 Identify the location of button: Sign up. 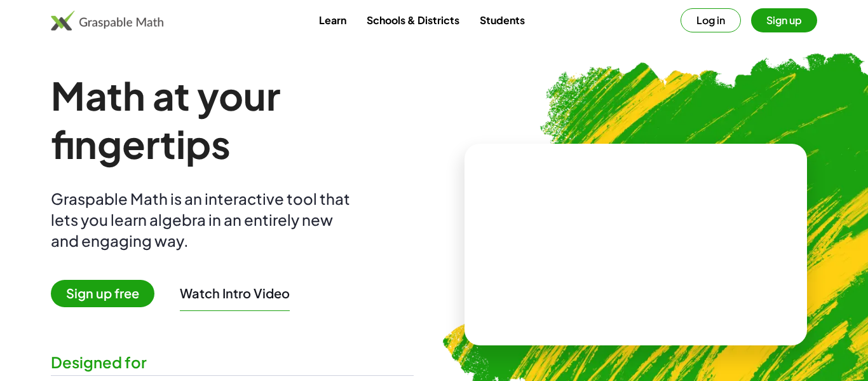
(784, 20).